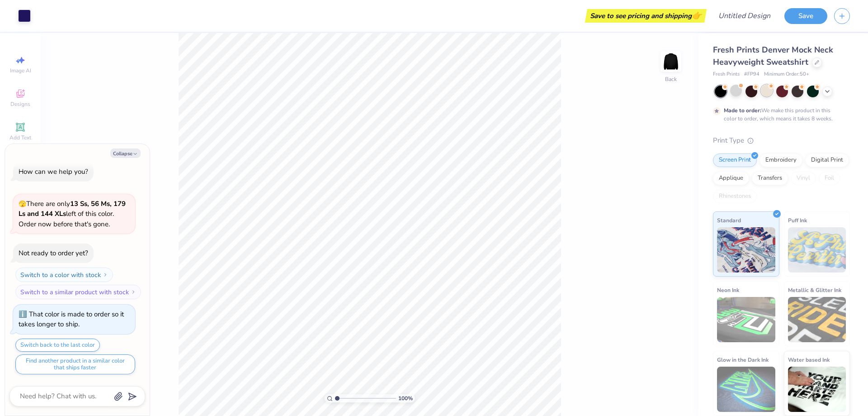 The height and width of the screenshot is (416, 868). Describe the element at coordinates (72, 214) in the screenshot. I see `span: There are only left of this color. Order now before that's gone.` at that location.